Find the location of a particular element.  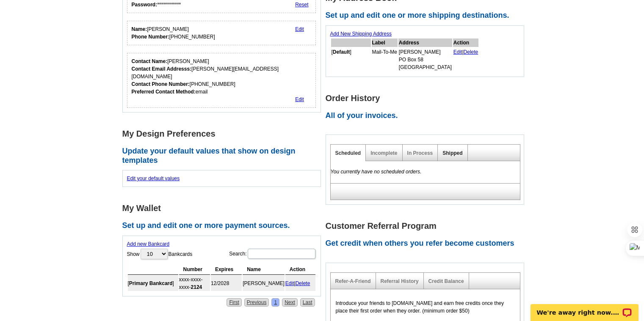

a: Credit Balance is located at coordinates (446, 281).